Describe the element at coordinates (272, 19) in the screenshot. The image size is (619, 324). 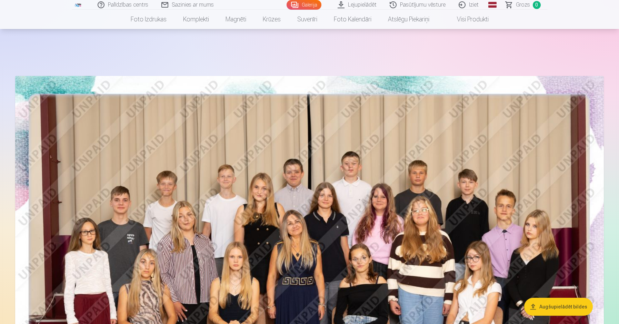
I see `a: Krūzes` at that location.